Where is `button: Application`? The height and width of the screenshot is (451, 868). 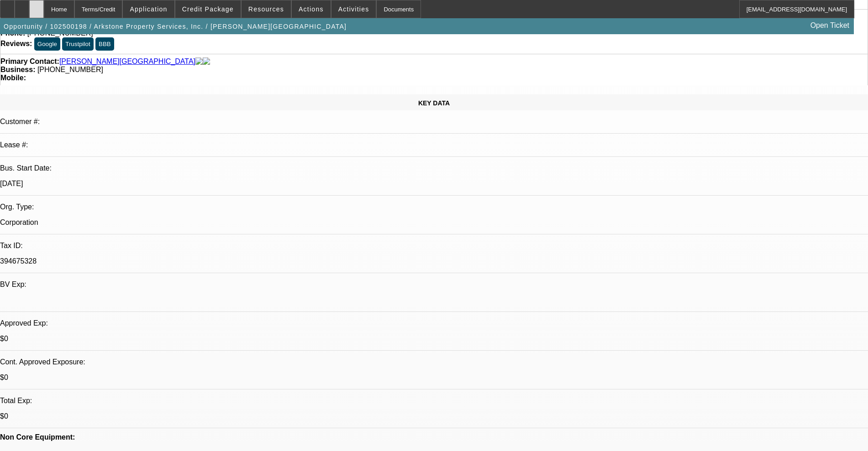 button: Application is located at coordinates (148, 9).